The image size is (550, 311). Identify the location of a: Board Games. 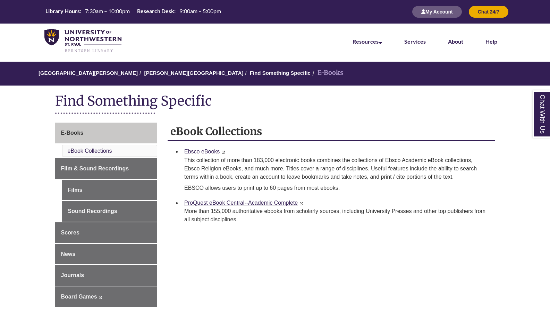
(106, 297).